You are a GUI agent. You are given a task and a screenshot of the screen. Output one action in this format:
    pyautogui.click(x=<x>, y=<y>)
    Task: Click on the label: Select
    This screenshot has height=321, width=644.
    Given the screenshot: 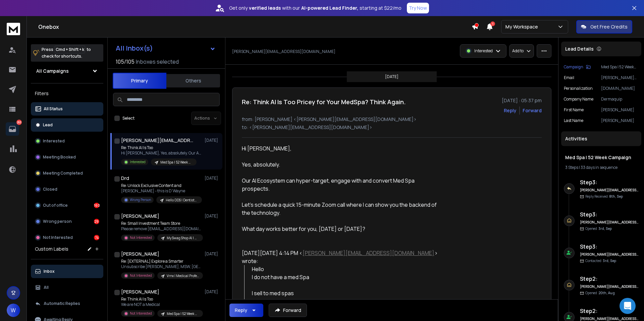 What is the action you would take?
    pyautogui.click(x=128, y=118)
    